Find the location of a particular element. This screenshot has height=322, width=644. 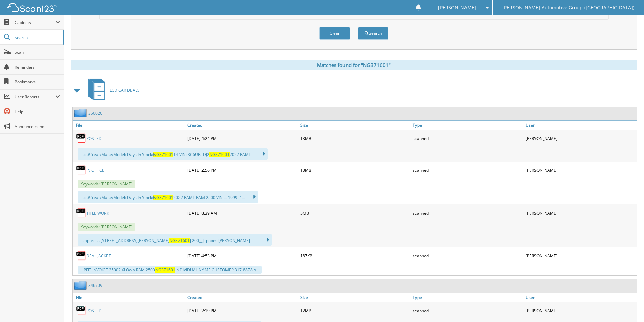

span: Reminders is located at coordinates (37, 67).